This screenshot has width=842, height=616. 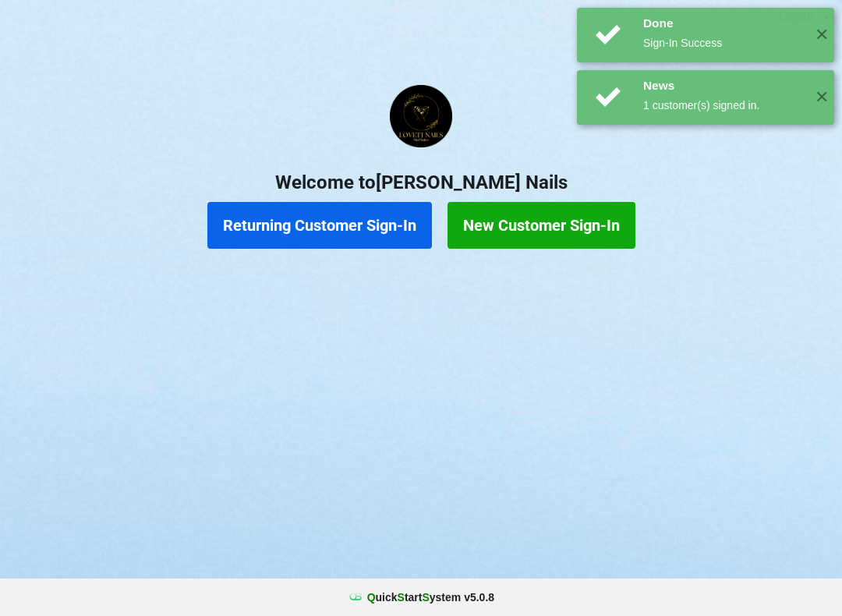 What do you see at coordinates (723, 43) in the screenshot?
I see `div: Sign-In Success` at bounding box center [723, 43].